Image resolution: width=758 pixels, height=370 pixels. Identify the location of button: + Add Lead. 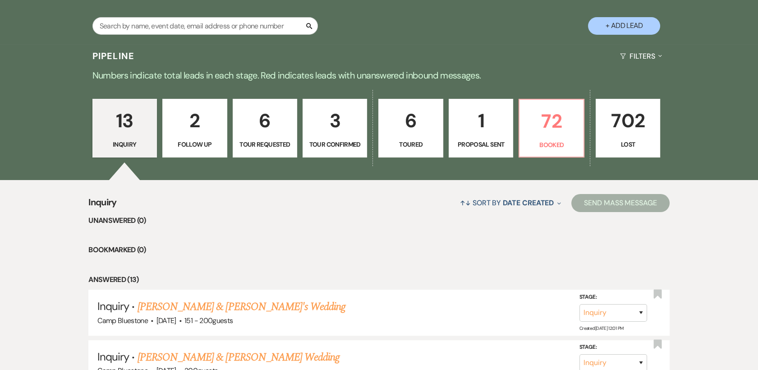
(624, 26).